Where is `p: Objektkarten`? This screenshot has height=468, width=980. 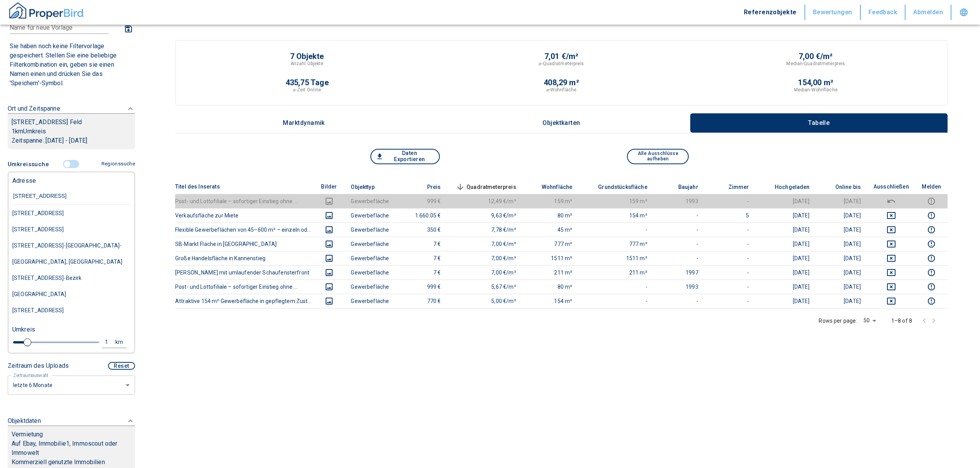
p: Objektkarten is located at coordinates (561, 123).